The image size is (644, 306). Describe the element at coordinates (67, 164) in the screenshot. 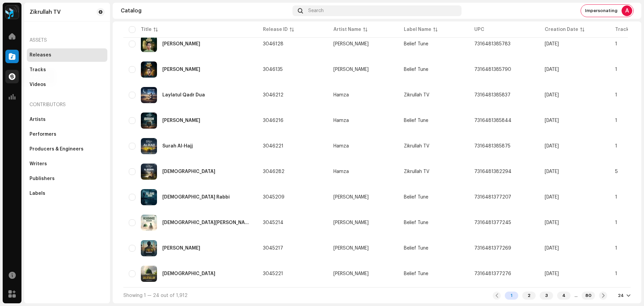

I see `re-m-nav-item: Writers` at that location.